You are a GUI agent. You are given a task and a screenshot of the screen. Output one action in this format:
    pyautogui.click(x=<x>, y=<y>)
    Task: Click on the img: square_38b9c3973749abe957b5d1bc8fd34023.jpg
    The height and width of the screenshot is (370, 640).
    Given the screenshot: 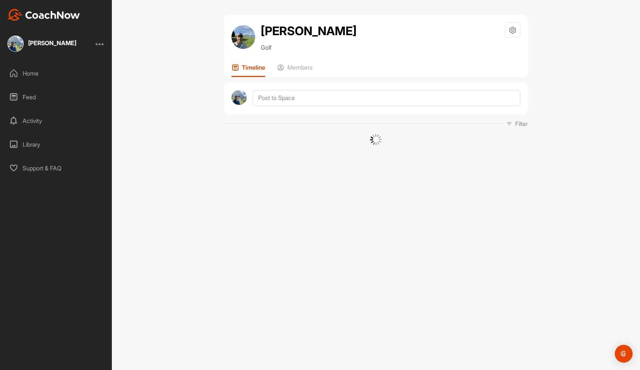 What is the action you would take?
    pyautogui.click(x=16, y=44)
    